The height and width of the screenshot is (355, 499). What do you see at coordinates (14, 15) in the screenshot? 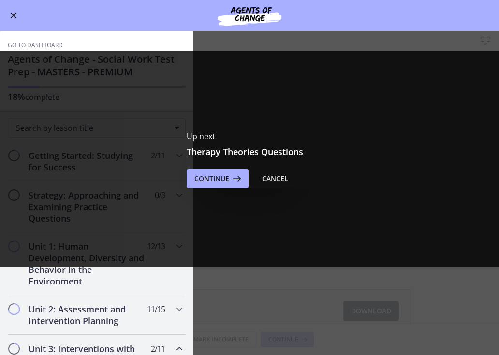
I see `button: Enable menu` at bounding box center [14, 15].